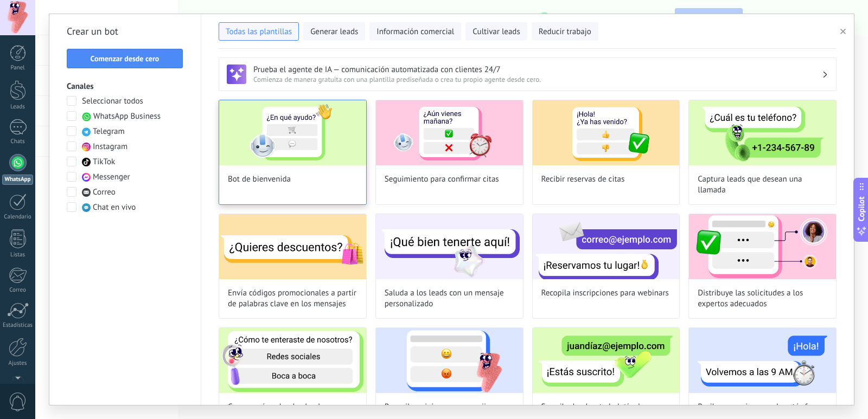  Describe the element at coordinates (293, 360) in the screenshot. I see `img: Conoce más sobre los leads con una encuesta rápida` at that location.